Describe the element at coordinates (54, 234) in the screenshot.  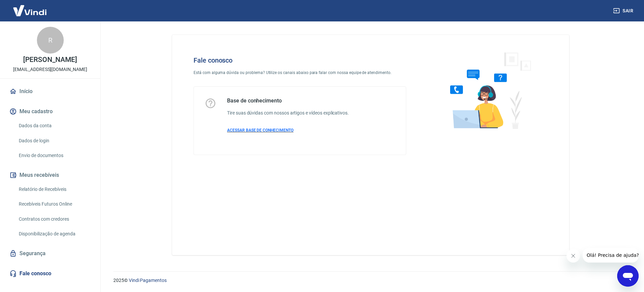
I see `a: Disponibilização de agenda` at that location.